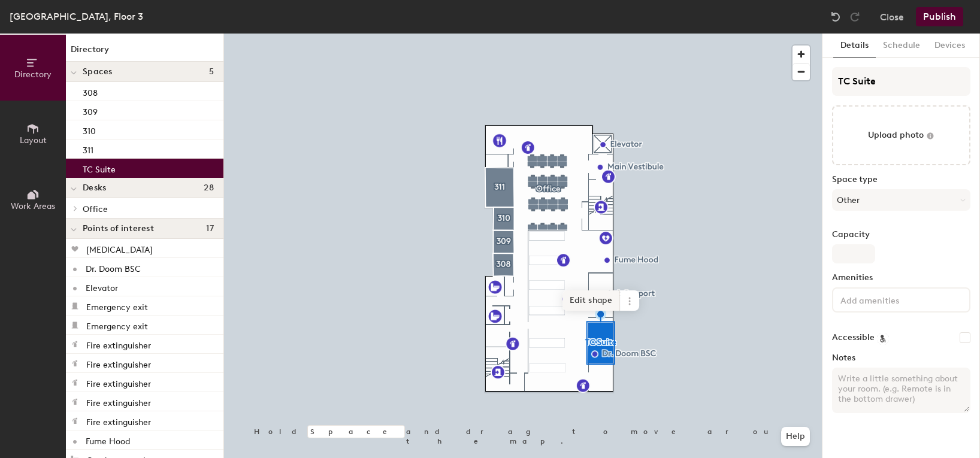 Image resolution: width=980 pixels, height=458 pixels. I want to click on button: Devices, so click(949, 45).